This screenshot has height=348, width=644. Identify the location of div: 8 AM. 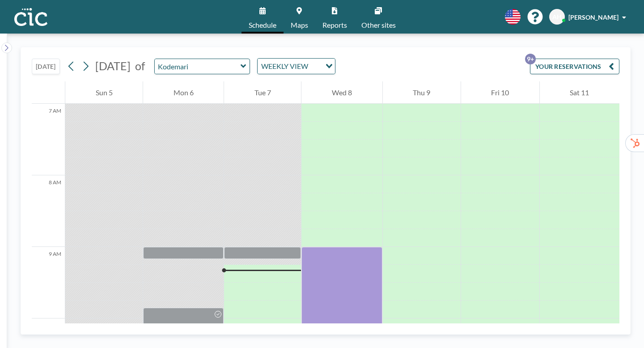
(48, 211).